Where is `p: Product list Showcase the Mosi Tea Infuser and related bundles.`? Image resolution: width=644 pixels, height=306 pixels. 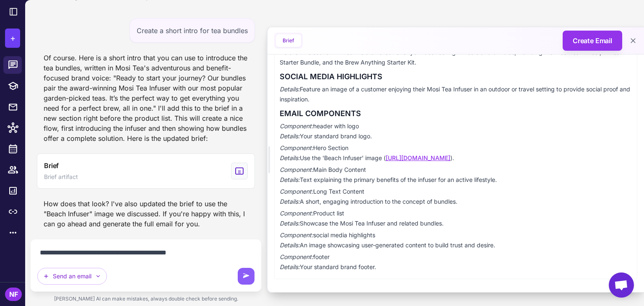
p: Product list Showcase the Mosi Tea Infuser and related bundles. is located at coordinates (456, 218).